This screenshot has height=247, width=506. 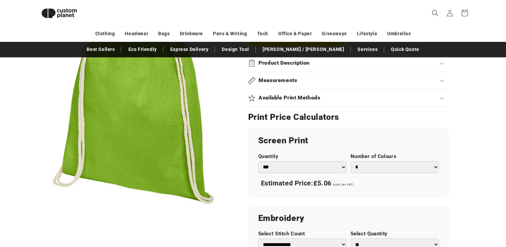 I want to click on a: Umbrellas, so click(x=399, y=33).